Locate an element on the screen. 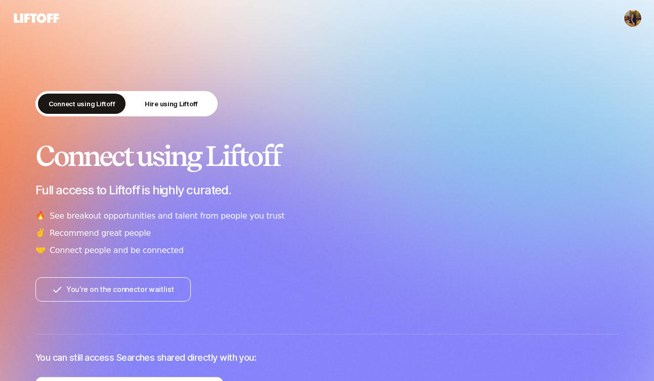 The width and height of the screenshot is (654, 381). p: Connect people and be connected is located at coordinates (117, 251).